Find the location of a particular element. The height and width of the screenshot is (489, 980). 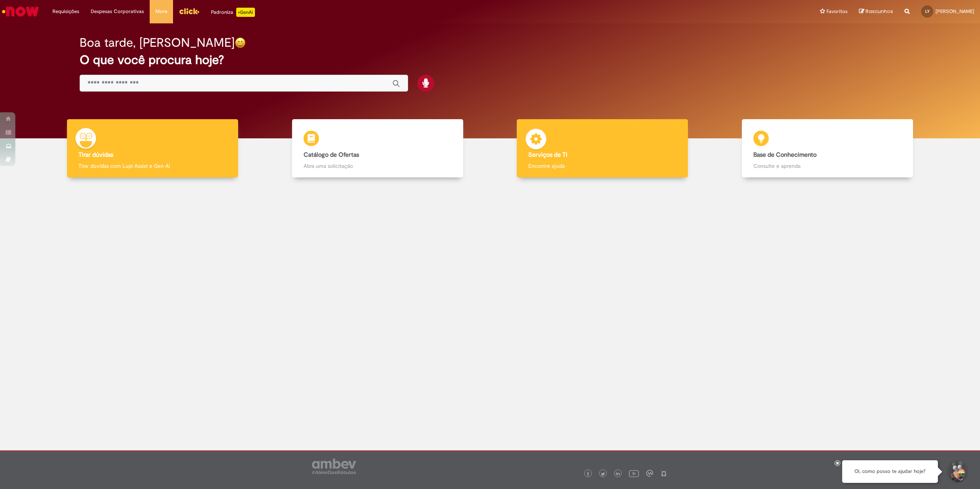

img: logo_footer_youtube.png is located at coordinates (634, 473).